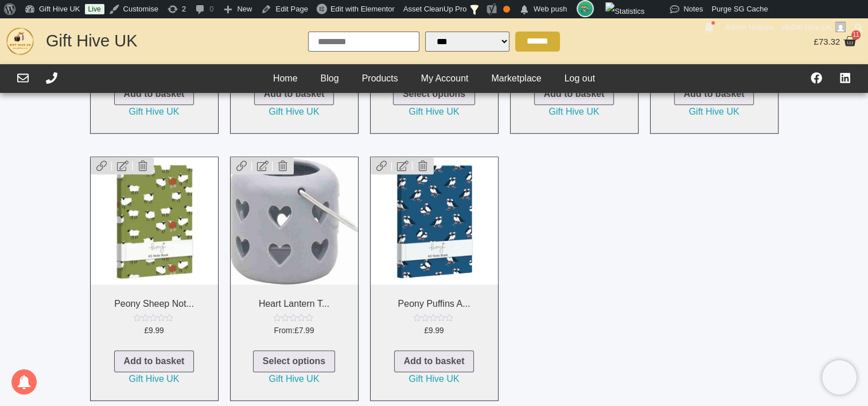 The height and width of the screenshot is (406, 868). I want to click on div: Call Us, so click(52, 78).